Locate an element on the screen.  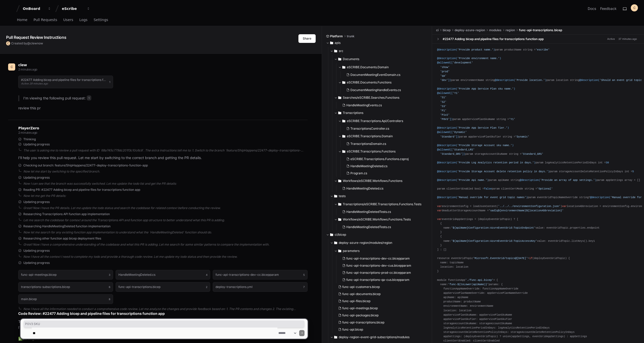
button: main.bicep8 is located at coordinates (66, 299).